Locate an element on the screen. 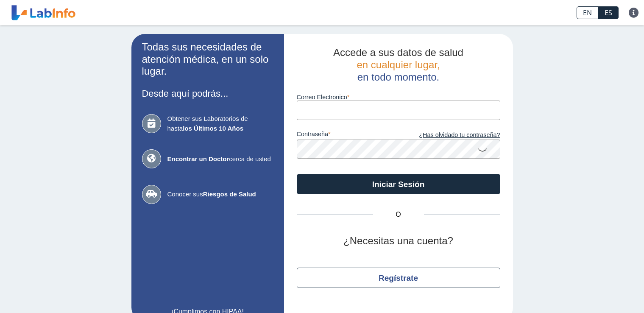  label: Correo Electronico is located at coordinates (399, 97).